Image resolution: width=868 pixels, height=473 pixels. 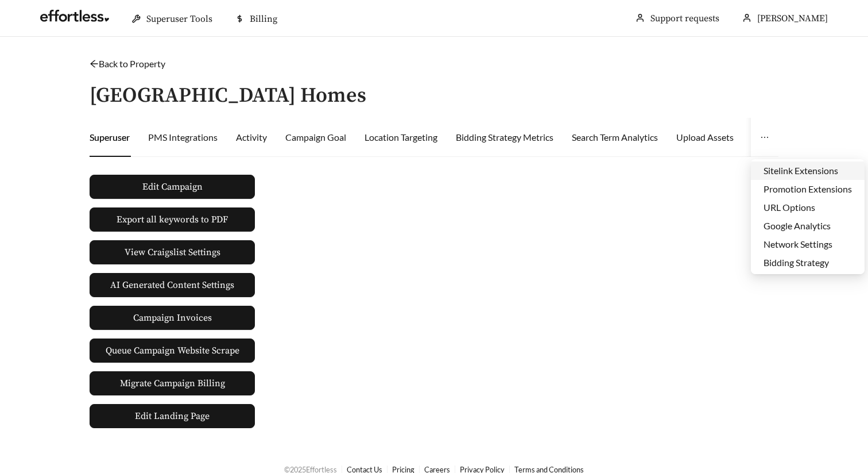 What do you see at coordinates (264, 19) in the screenshot?
I see `span: Billing` at bounding box center [264, 19].